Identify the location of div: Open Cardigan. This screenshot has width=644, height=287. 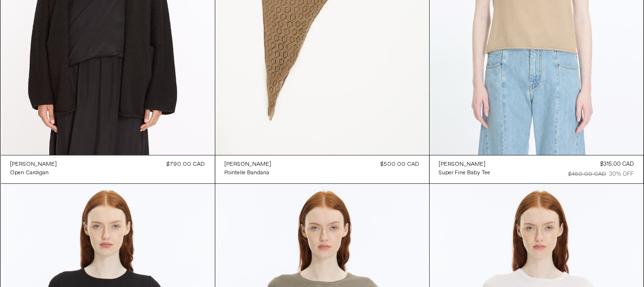
(30, 173).